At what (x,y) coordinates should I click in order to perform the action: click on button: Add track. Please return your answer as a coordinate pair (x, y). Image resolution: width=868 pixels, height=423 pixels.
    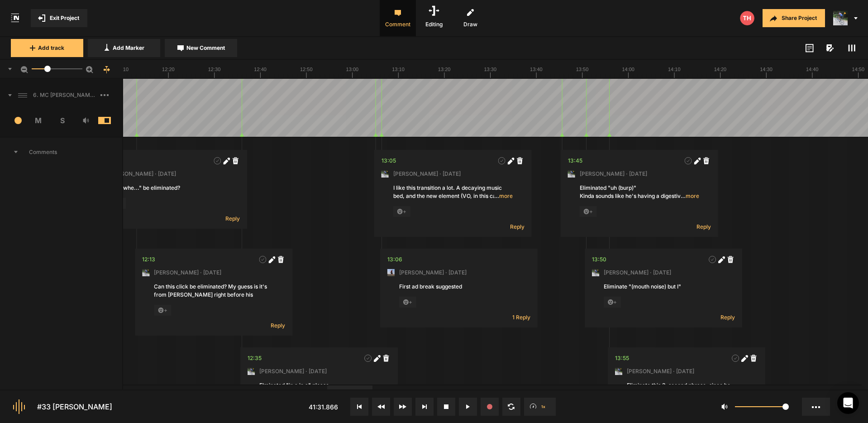
    Looking at the image, I should click on (47, 48).